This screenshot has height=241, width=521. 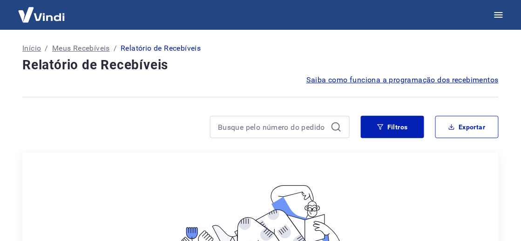 What do you see at coordinates (402, 80) in the screenshot?
I see `a: Saiba como funciona a programação dos recebimentos` at bounding box center [402, 80].